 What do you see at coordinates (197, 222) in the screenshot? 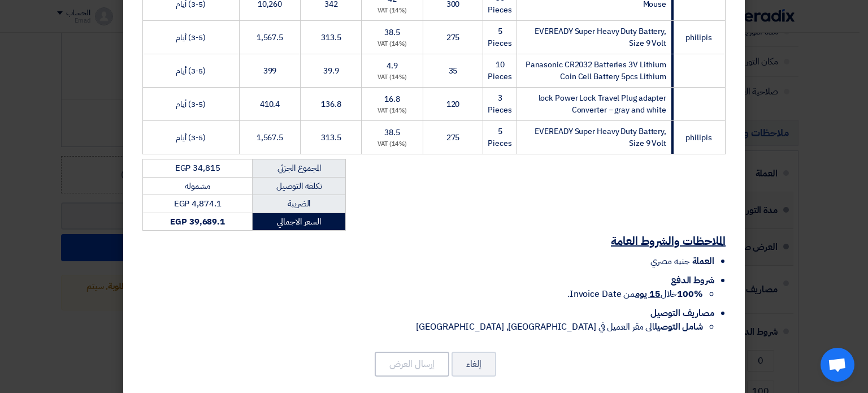
I see `strong: EGP 39,689.1` at bounding box center [197, 222].